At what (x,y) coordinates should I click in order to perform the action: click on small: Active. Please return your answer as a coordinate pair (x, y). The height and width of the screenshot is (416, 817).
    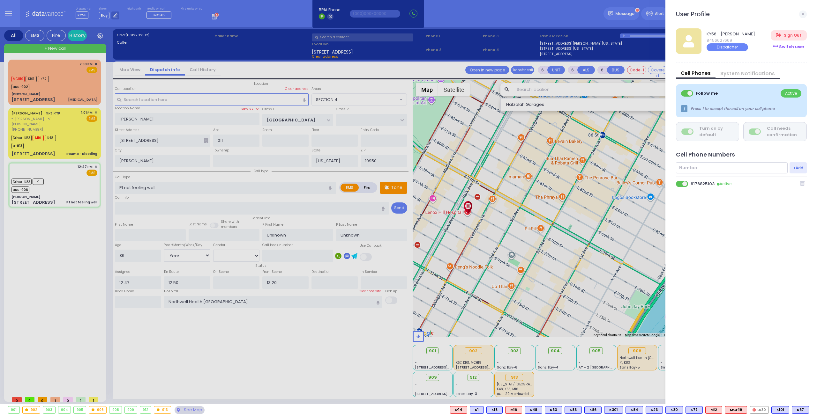
    Looking at the image, I should click on (724, 184).